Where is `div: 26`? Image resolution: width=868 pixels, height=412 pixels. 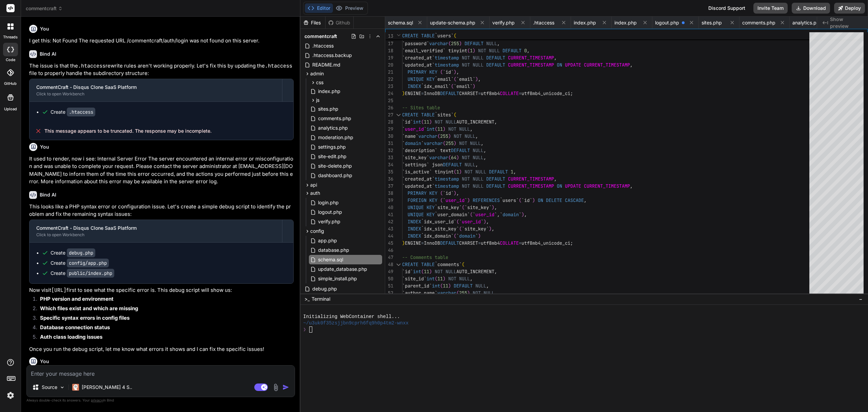 div: 26 is located at coordinates (389, 107).